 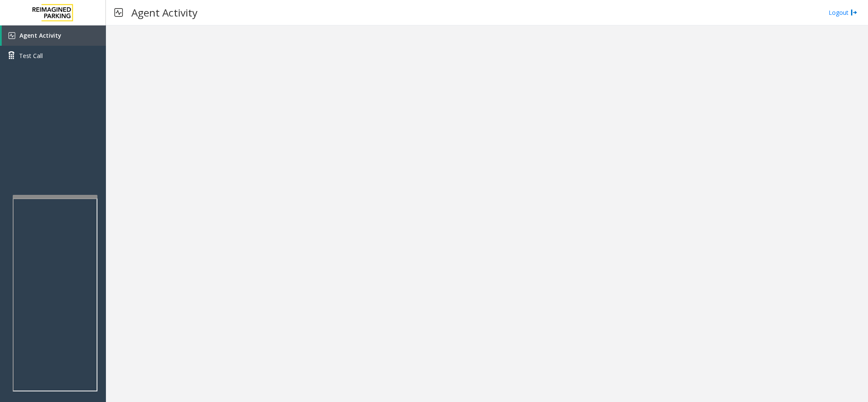 What do you see at coordinates (31, 55) in the screenshot?
I see `span: Test Call` at bounding box center [31, 55].